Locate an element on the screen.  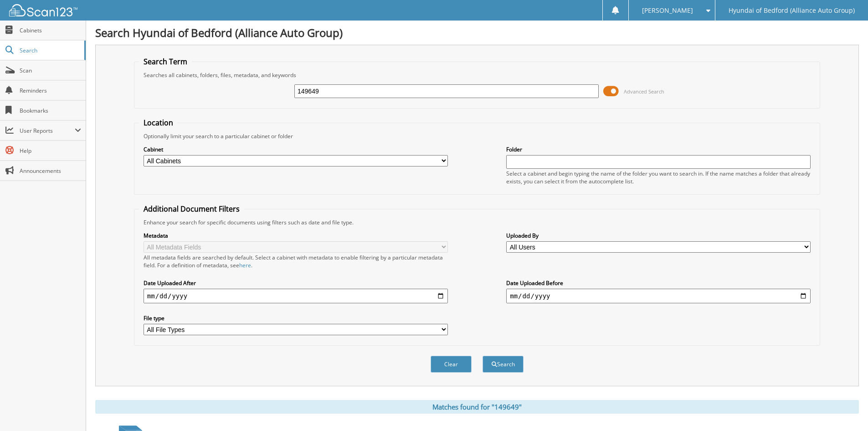
div: Optionally limit your search to a particular cabinet or folder is located at coordinates (477, 136).